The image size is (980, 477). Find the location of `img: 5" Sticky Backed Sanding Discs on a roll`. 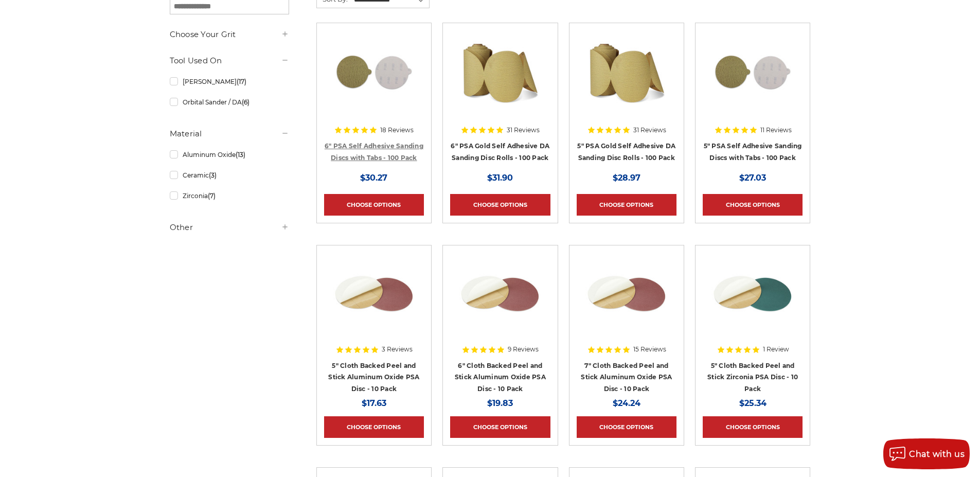

img: 5" Sticky Backed Sanding Discs on a roll is located at coordinates (626, 72).